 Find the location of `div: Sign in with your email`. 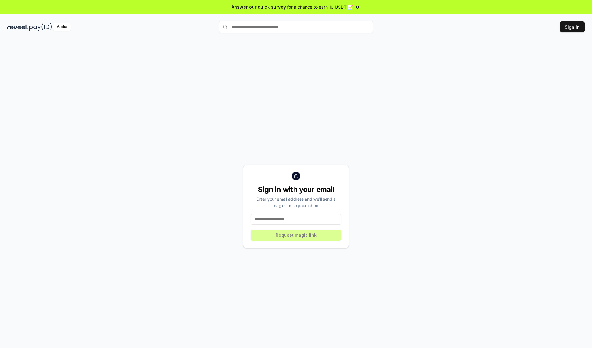

div: Sign in with your email is located at coordinates (296, 190).